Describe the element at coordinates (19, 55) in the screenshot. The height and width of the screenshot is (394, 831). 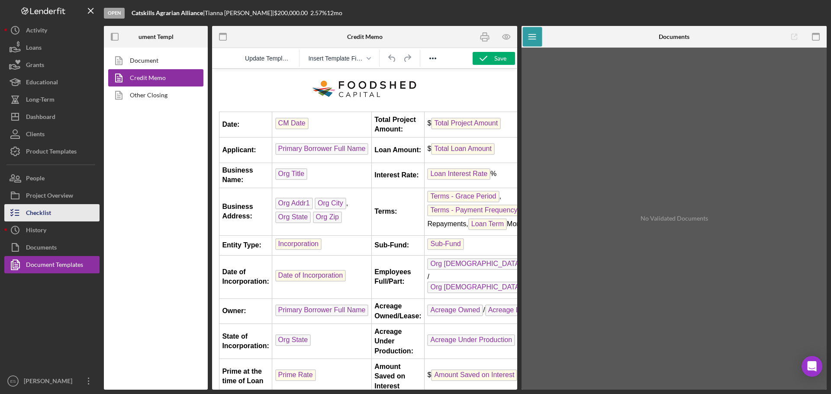
I see `strong: Date:` at that location.